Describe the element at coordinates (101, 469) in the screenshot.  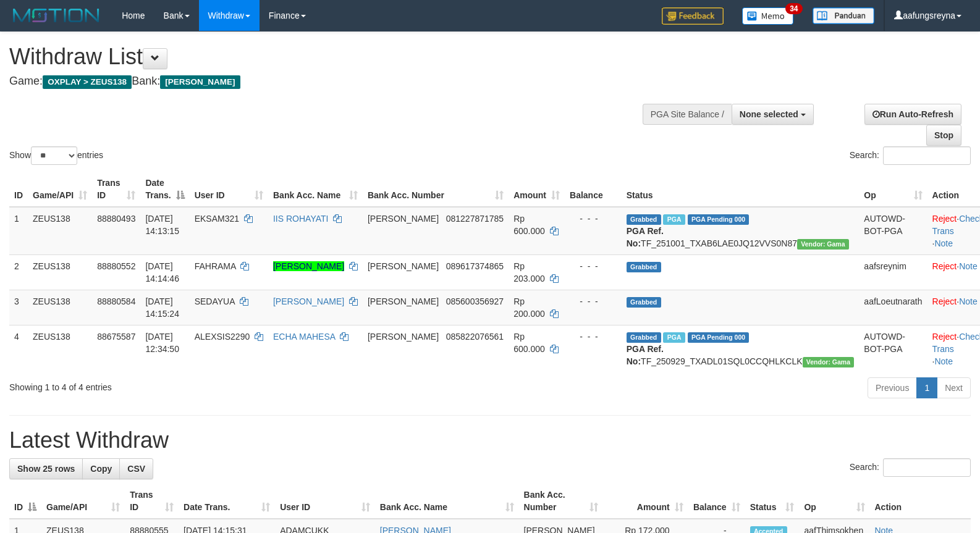
I see `a: Copy` at that location.